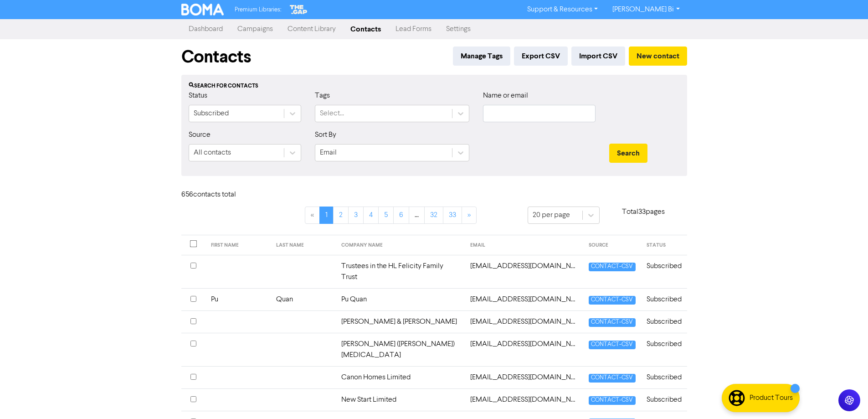  I want to click on a: Page 4, so click(371, 215).